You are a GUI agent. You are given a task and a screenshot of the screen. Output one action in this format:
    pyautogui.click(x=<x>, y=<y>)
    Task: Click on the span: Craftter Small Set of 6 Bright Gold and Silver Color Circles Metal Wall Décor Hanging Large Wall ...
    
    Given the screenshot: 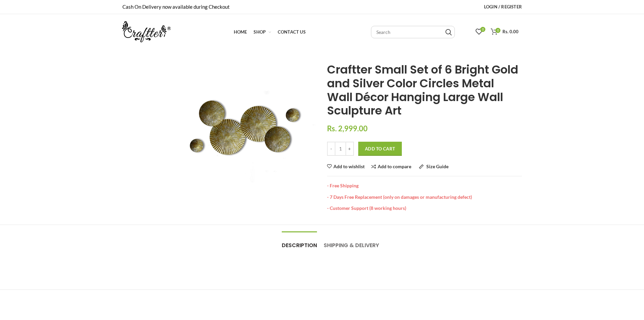 What is the action you would take?
    pyautogui.click(x=423, y=90)
    